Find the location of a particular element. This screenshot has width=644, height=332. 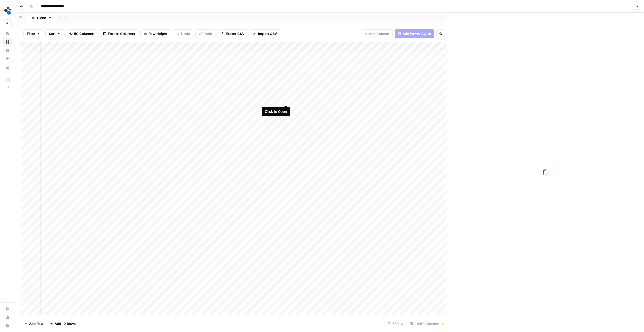

img: spot.ai Logo is located at coordinates (8, 11).